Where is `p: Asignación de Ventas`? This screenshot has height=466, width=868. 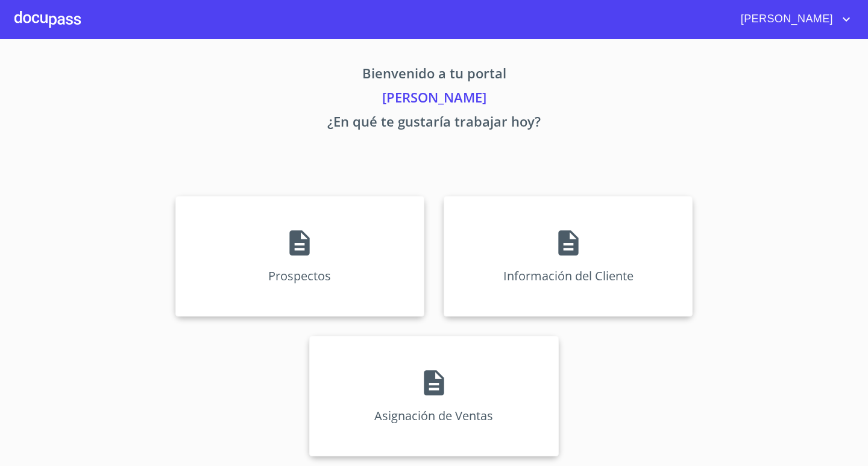 p: Asignación de Ventas is located at coordinates (434, 415).